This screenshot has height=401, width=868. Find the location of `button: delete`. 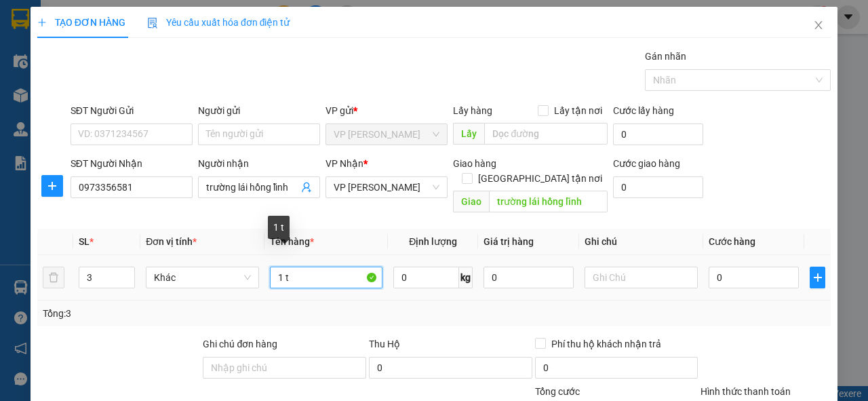

button: delete is located at coordinates (54, 277).